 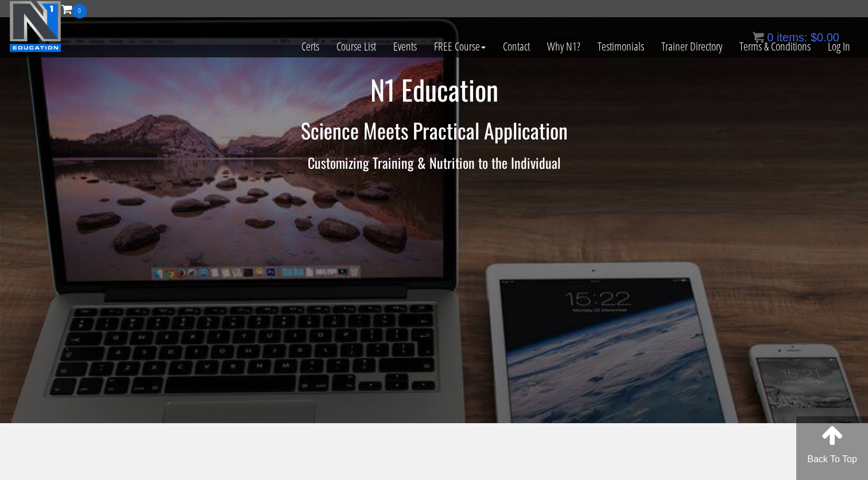 I want to click on h1: N1 Education, so click(x=434, y=90).